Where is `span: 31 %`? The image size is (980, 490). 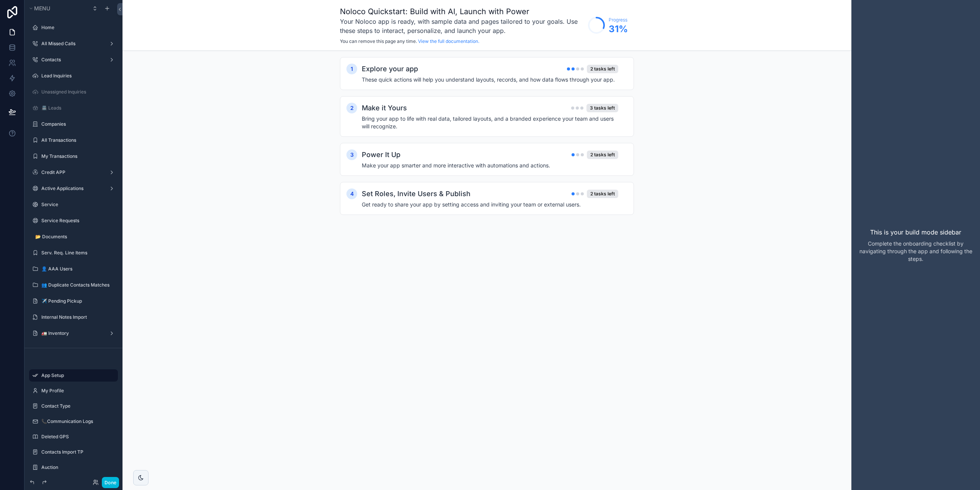 span: 31 % is located at coordinates (619, 29).